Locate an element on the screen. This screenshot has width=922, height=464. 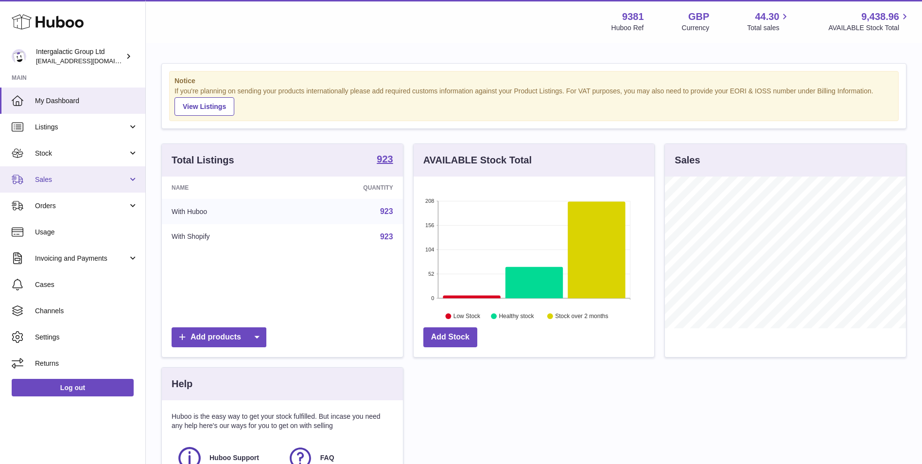
h3: Help is located at coordinates (182, 384).